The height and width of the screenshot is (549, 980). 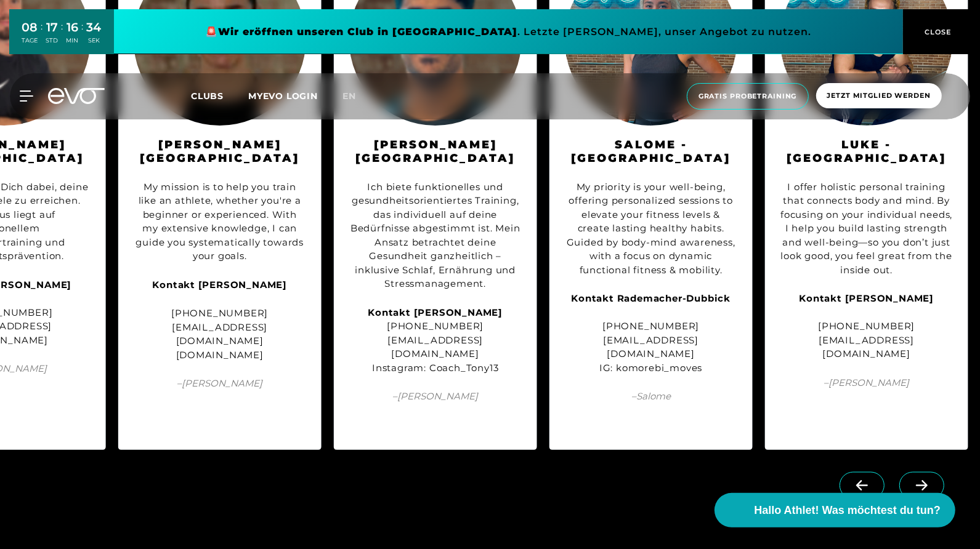 I want to click on span: – Salome, so click(x=652, y=397).